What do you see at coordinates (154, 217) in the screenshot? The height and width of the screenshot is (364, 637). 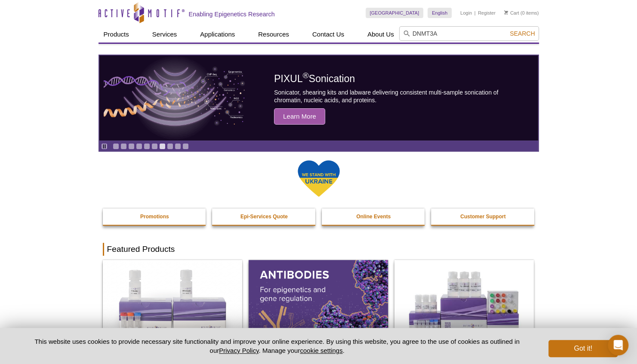 I see `strong: Promotions` at bounding box center [154, 217].